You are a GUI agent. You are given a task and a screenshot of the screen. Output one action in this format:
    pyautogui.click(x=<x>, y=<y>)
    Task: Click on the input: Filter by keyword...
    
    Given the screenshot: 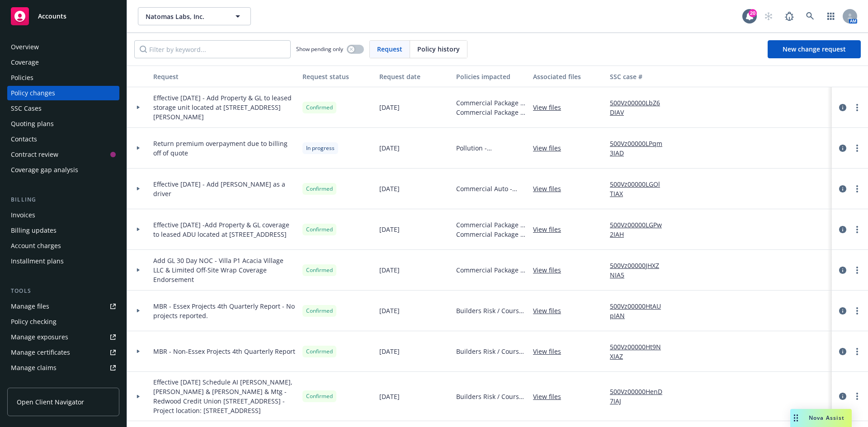 What is the action you would take?
    pyautogui.click(x=213, y=49)
    